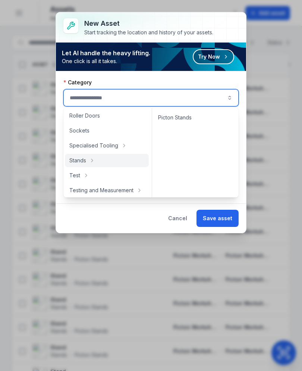  Describe the element at coordinates (175, 118) in the screenshot. I see `span: Picton Stands` at that location.